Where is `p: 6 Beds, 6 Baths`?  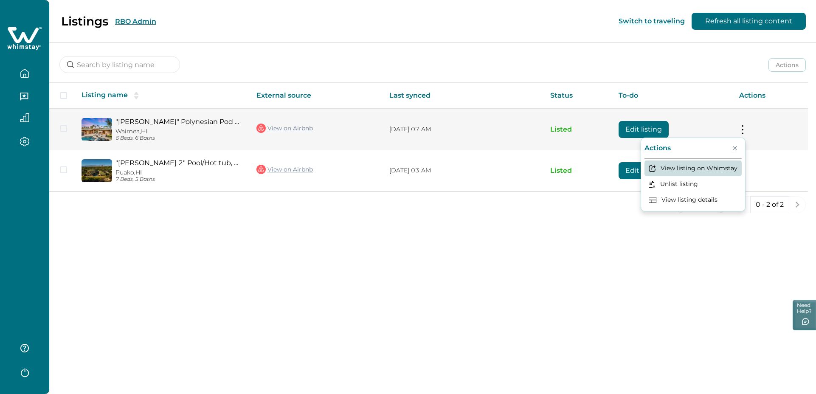
p: 6 Beds, 6 Baths is located at coordinates (179, 138).